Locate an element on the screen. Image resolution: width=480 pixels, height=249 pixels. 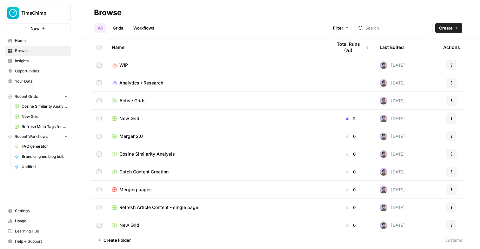
button: Create Folder is located at coordinates (114, 240).